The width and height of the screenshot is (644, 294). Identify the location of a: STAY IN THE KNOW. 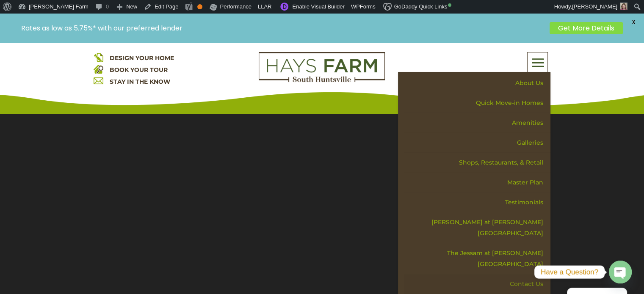
(140, 81).